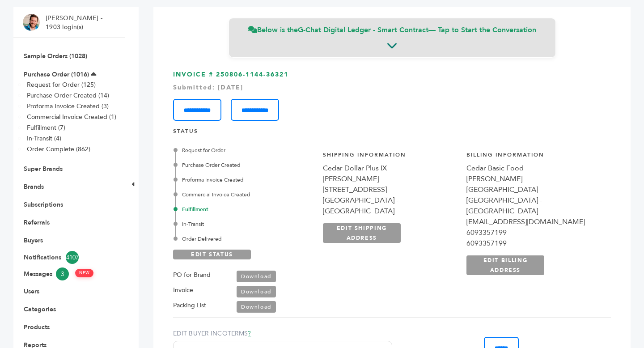 This screenshot has height=348, width=644. I want to click on strong: G-Chat Digital Ledger - Smart Contract, so click(363, 30).